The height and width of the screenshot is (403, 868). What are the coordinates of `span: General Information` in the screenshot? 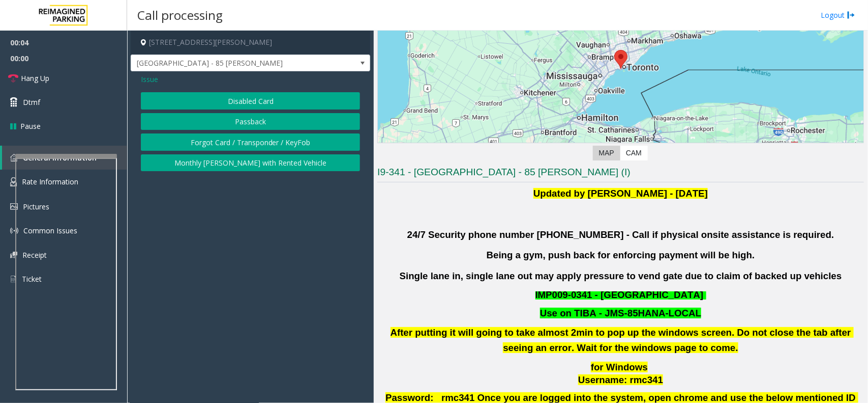 It's located at (59, 157).